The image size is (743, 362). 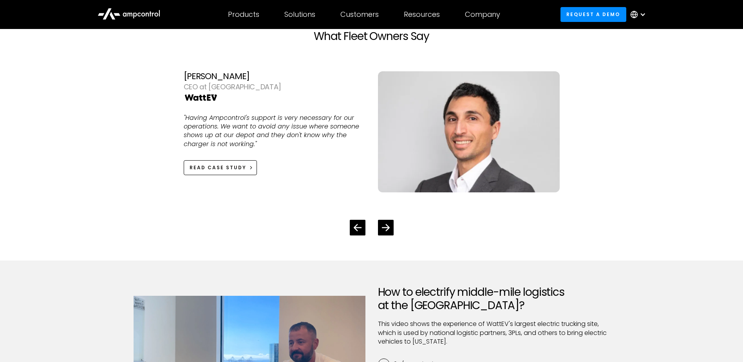 I want to click on span: Read case study, so click(x=218, y=167).